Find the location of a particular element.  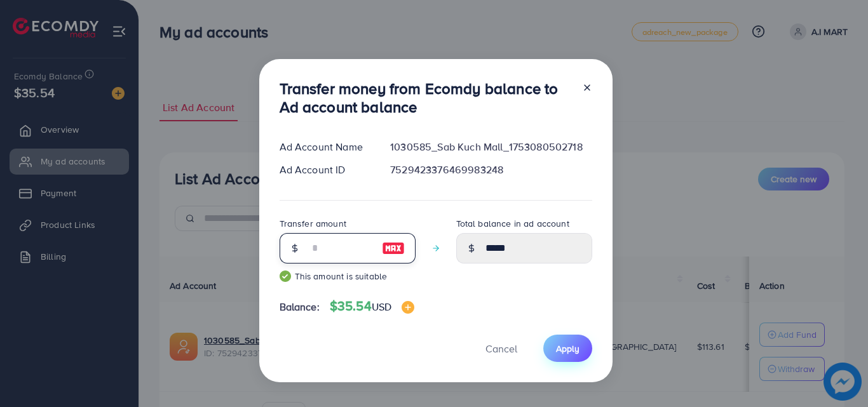

button: Cancel is located at coordinates (501, 348).